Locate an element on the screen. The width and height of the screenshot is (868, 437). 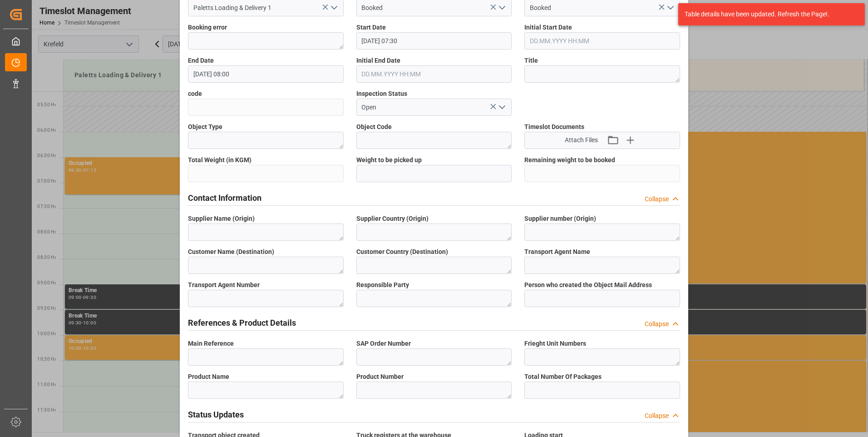
span: Initial Start Date is located at coordinates (548, 27).